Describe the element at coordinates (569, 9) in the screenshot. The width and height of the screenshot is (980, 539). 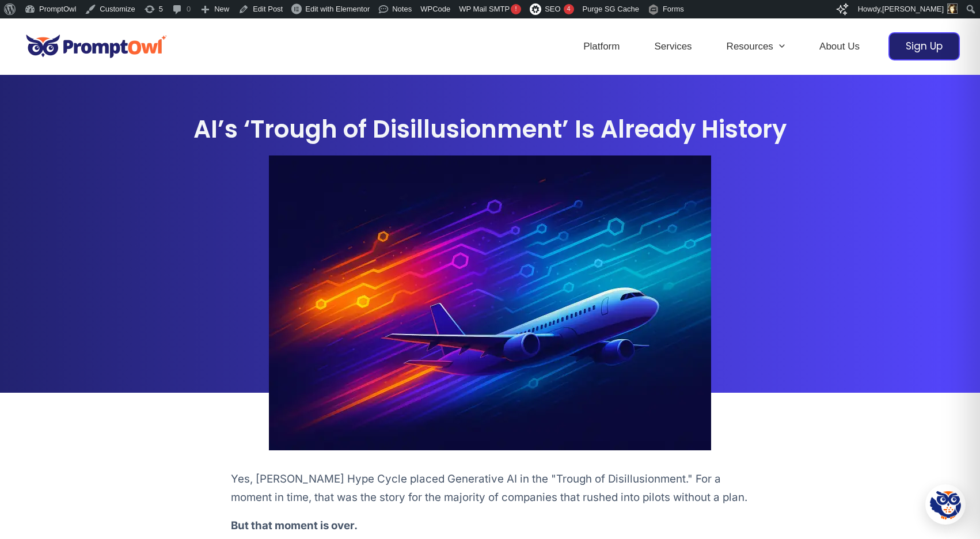
I see `div: 4` at that location.